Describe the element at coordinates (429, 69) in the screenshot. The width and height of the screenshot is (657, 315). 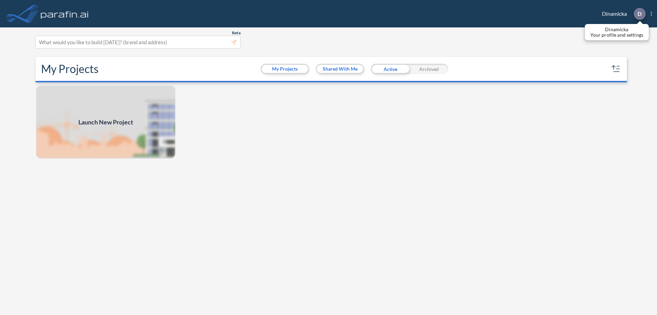
I see `div: Archived` at that location.